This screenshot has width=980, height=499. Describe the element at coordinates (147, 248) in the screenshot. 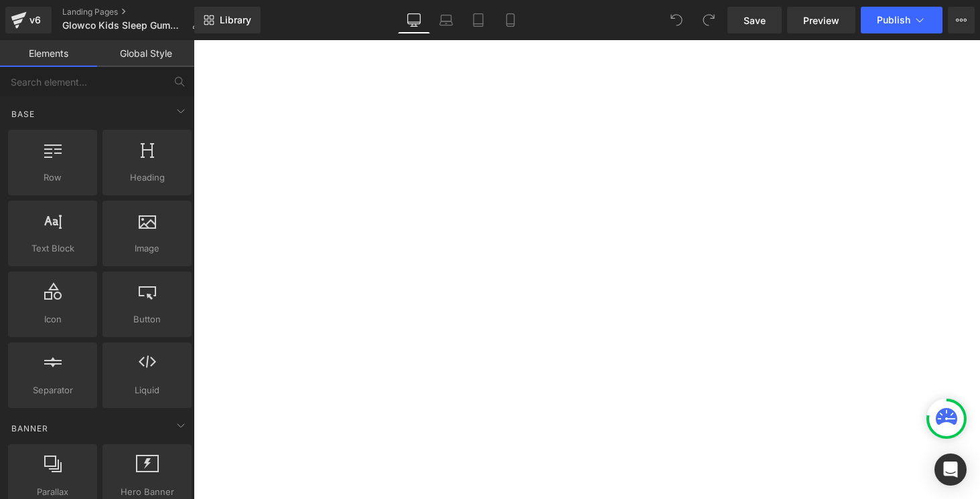

I see `span: Image` at that location.